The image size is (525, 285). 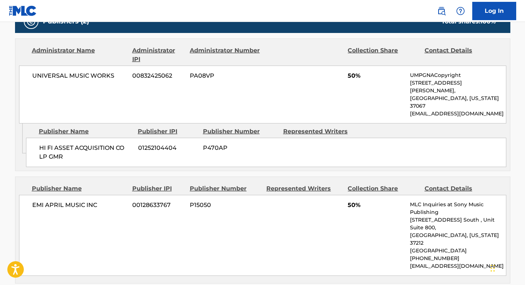 What do you see at coordinates (158, 55) in the screenshot?
I see `div: Administrator IPI` at bounding box center [158, 55].